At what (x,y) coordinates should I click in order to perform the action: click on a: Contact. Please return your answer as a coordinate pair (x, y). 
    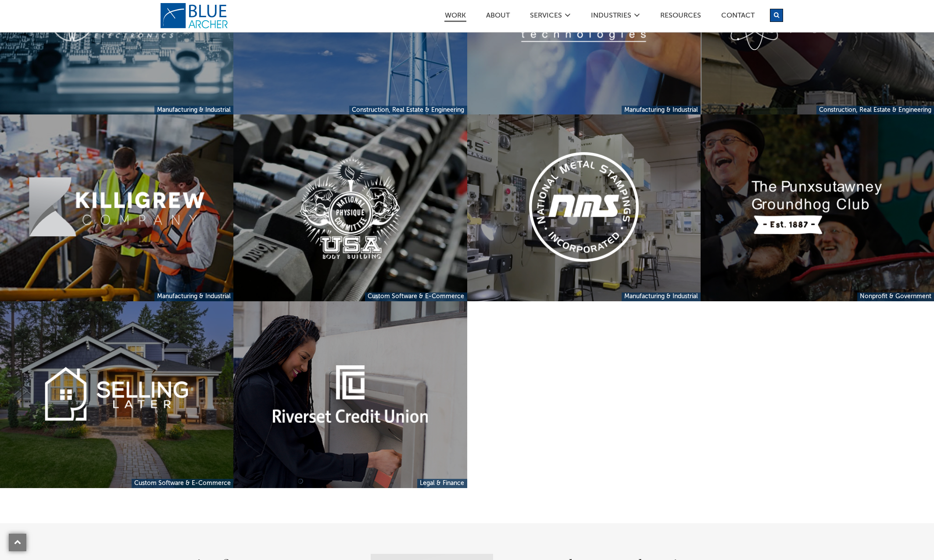
    Looking at the image, I should click on (738, 17).